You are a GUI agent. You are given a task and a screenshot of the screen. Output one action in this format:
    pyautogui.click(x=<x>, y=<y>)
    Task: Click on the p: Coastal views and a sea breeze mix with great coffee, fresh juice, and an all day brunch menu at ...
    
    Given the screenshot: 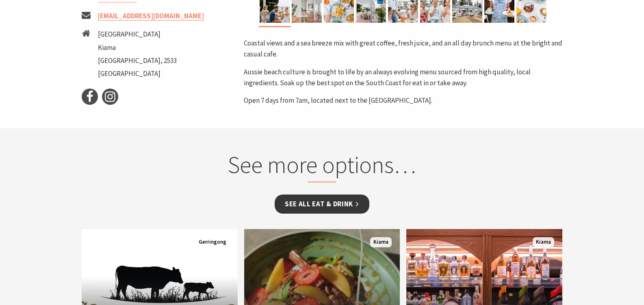 What is the action you would take?
    pyautogui.click(x=403, y=49)
    